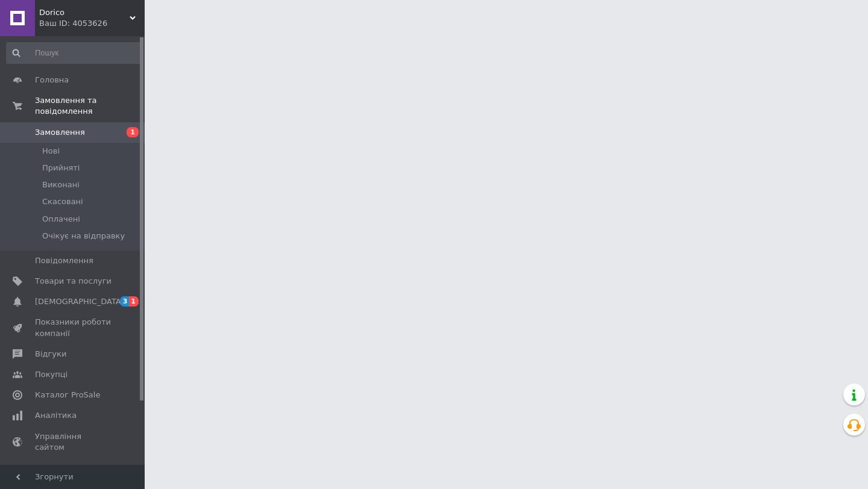 This screenshot has height=489, width=868. What do you see at coordinates (62, 202) in the screenshot?
I see `span: Скасовані` at bounding box center [62, 202].